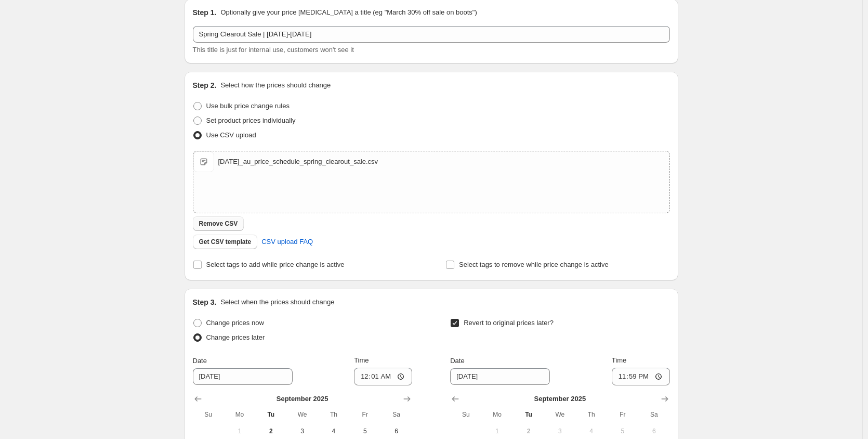  I want to click on button: Get CSV template, so click(225, 242).